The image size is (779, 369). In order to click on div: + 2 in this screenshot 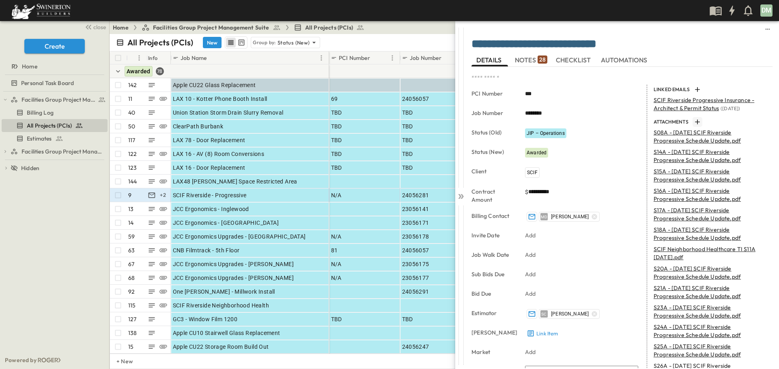, I will do `click(163, 195)`.